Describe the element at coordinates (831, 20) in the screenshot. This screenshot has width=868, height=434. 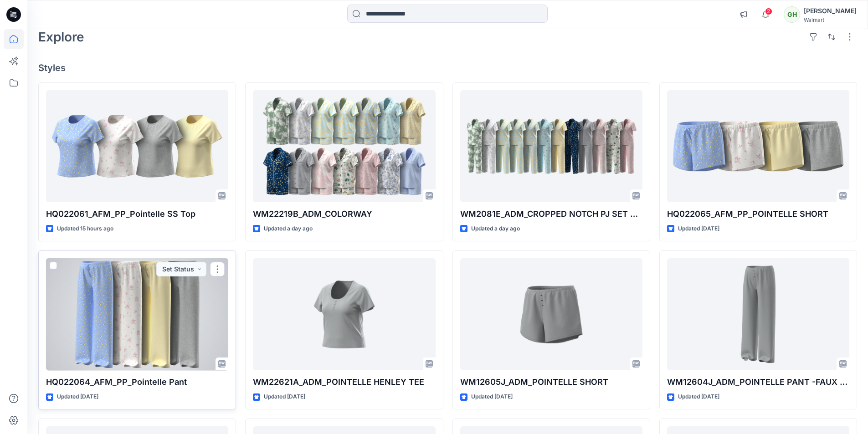
I see `div: Walmart` at that location.